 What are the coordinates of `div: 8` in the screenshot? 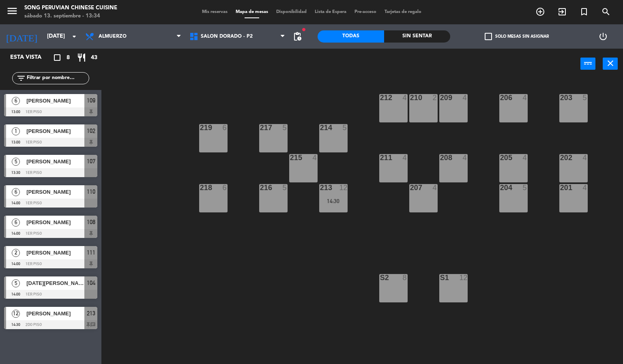 It's located at (405, 278).